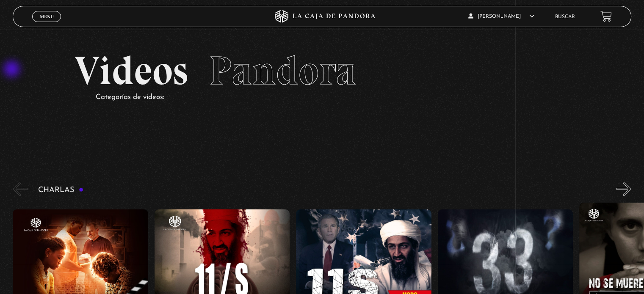 This screenshot has width=644, height=294. What do you see at coordinates (606, 16) in the screenshot?
I see `a: View your shopping cart` at bounding box center [606, 16].